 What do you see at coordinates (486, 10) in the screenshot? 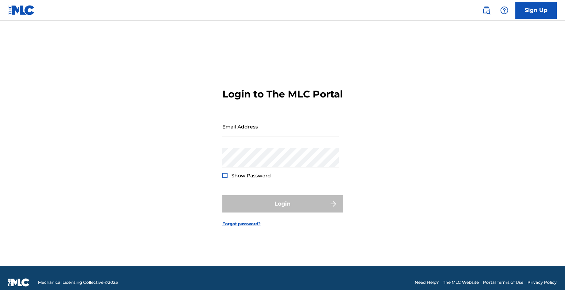
I see `img: search` at bounding box center [486, 10].